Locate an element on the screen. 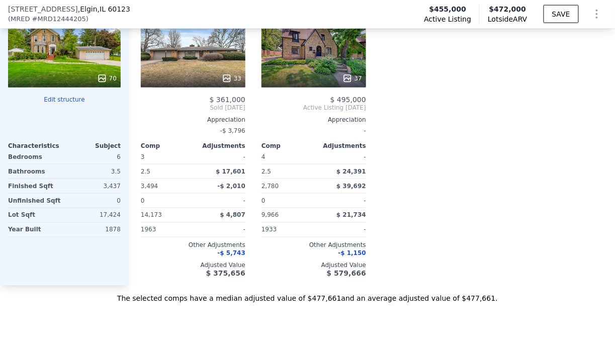  div: 0 is located at coordinates (94, 201).